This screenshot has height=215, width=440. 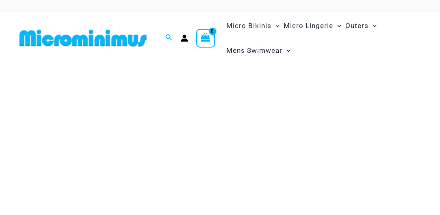 I want to click on a: Micro LingerieMenu ToggleMenu Toggle, so click(x=313, y=26).